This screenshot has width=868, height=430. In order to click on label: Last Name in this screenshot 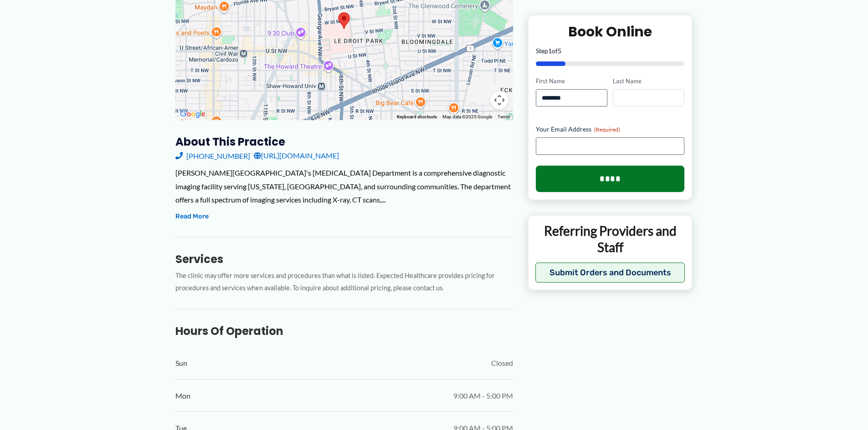, I will do `click(649, 81)`.